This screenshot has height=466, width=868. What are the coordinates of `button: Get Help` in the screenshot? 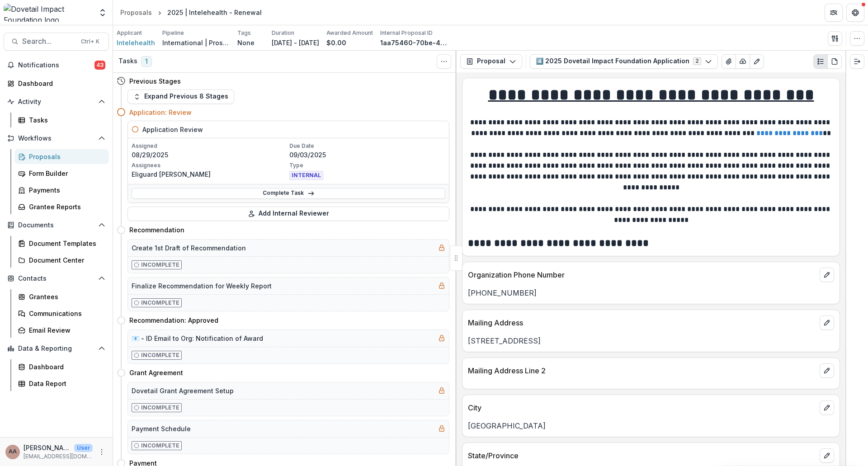 It's located at (856, 12).